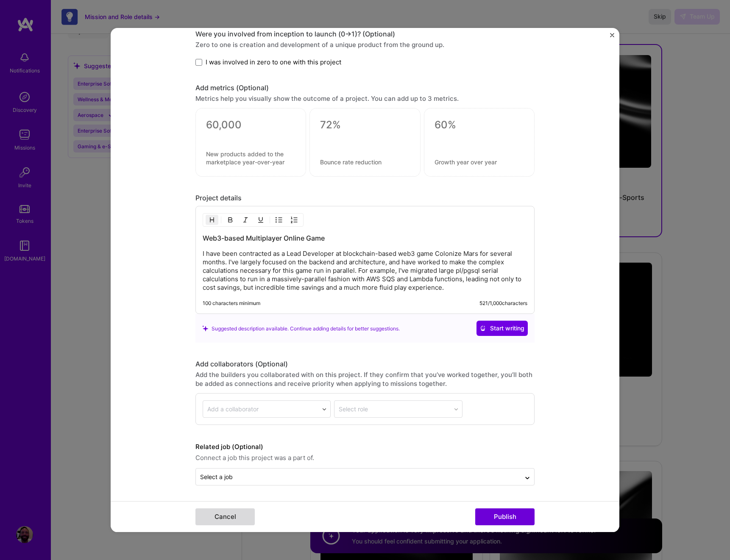 The width and height of the screenshot is (730, 560). I want to click on button: Start writing, so click(502, 329).